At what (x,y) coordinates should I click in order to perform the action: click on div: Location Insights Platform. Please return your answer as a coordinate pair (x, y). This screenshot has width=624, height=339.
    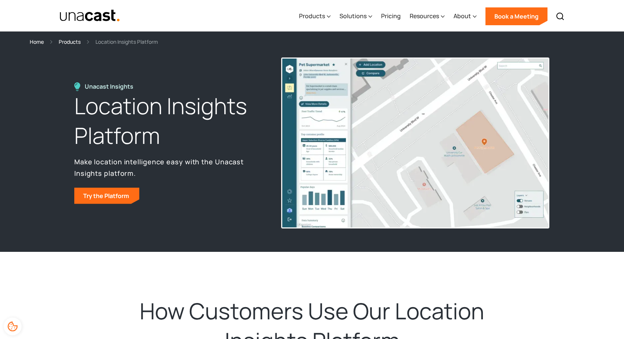
    Looking at the image, I should click on (127, 42).